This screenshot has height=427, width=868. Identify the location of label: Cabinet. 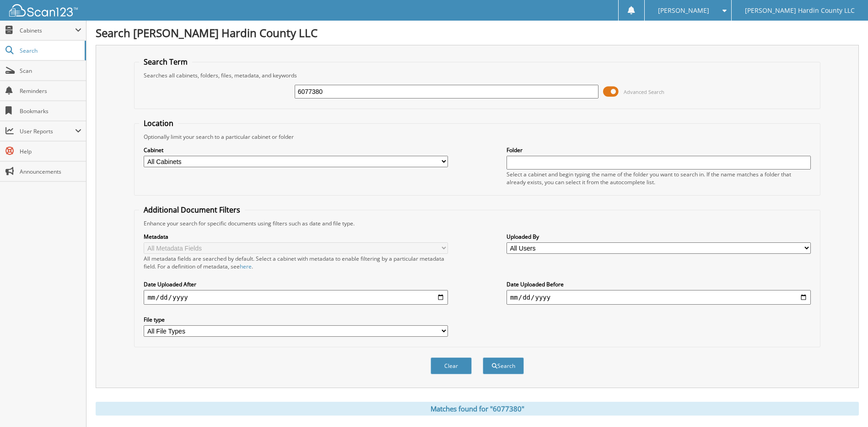
(295, 150).